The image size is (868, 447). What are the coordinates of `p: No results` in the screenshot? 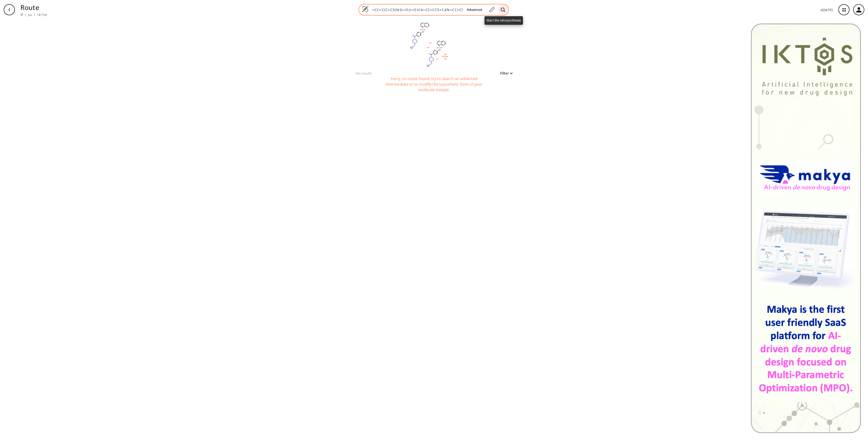 It's located at (364, 73).